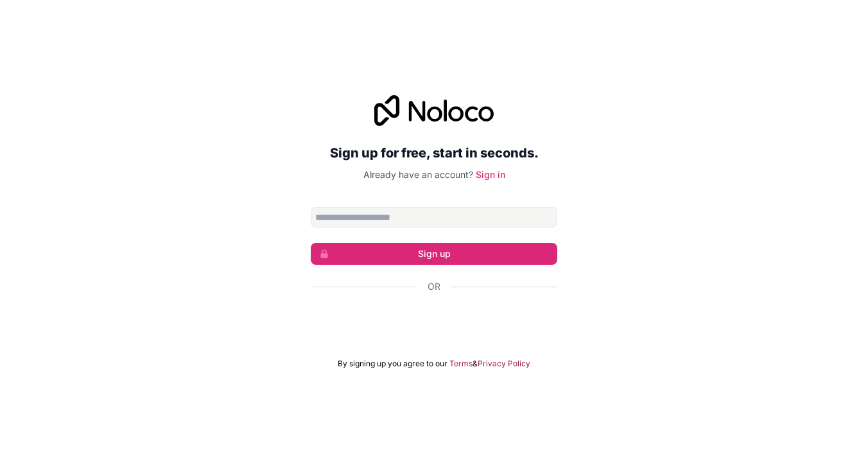 The height and width of the screenshot is (464, 868). I want to click on span: By signing up you agree to our, so click(393, 364).